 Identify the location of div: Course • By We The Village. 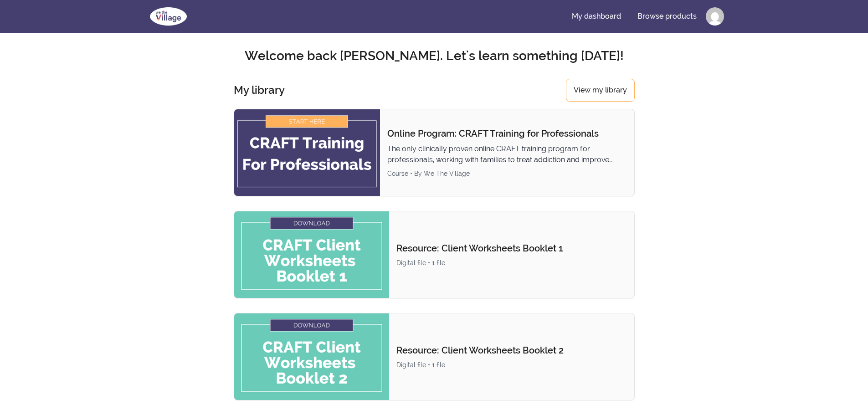
(507, 174).